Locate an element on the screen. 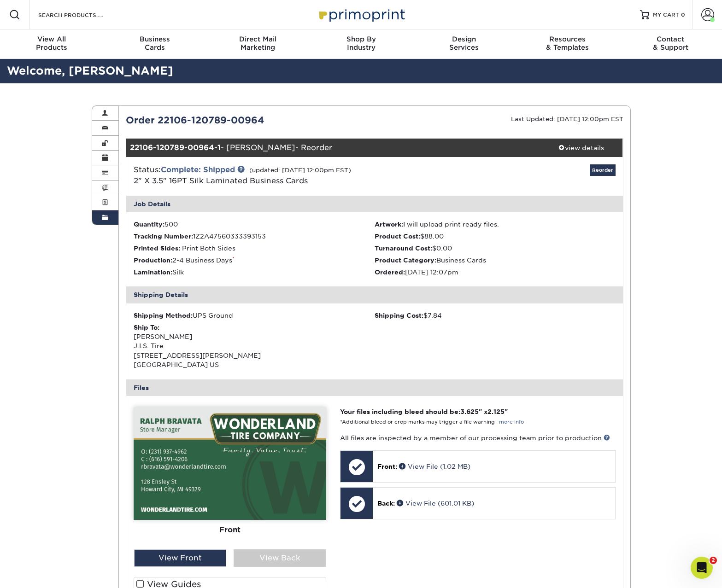 This screenshot has width=722, height=588. div: Cards is located at coordinates (155, 43).